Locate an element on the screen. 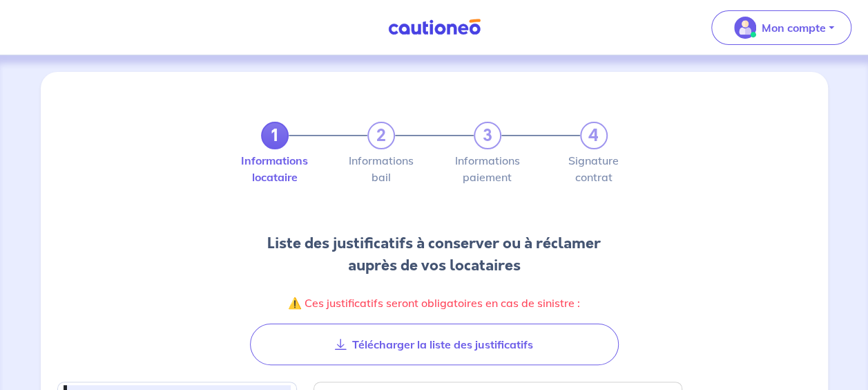 The height and width of the screenshot is (390, 868). a: 1 is located at coordinates (275, 135).